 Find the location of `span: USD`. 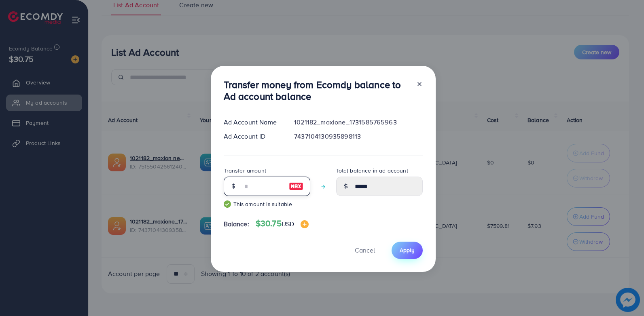

span: USD is located at coordinates (288, 225).